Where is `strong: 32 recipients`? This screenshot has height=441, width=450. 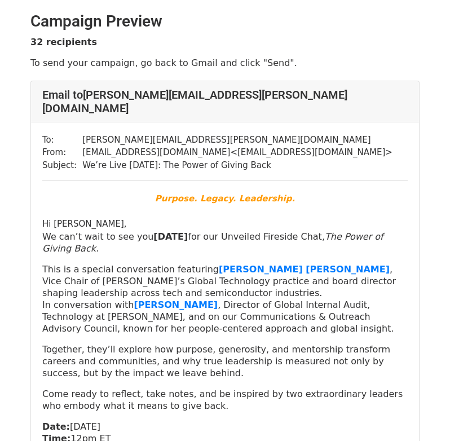 strong: 32 recipients is located at coordinates (64, 42).